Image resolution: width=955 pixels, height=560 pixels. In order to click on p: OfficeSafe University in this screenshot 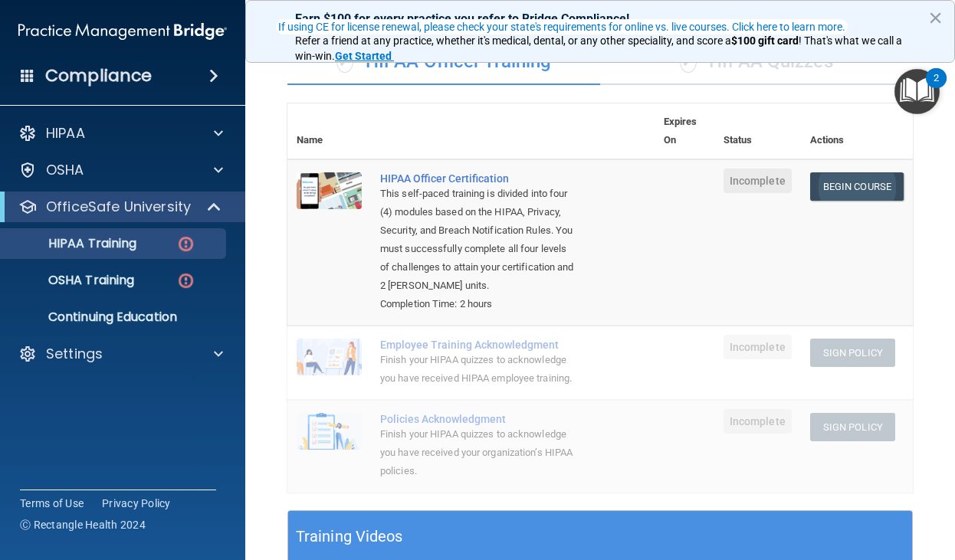, I will do `click(118, 206)`.